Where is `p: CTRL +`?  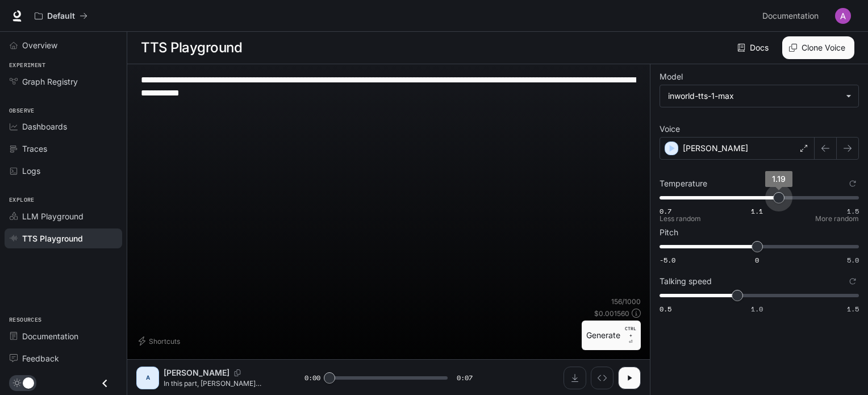
p: CTRL + is located at coordinates (631, 332).